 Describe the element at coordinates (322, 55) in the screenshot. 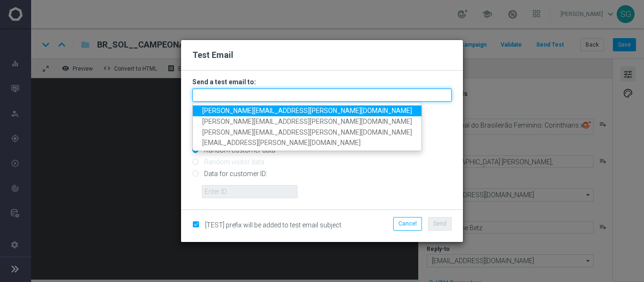

I see `h2: Test Email` at that location.